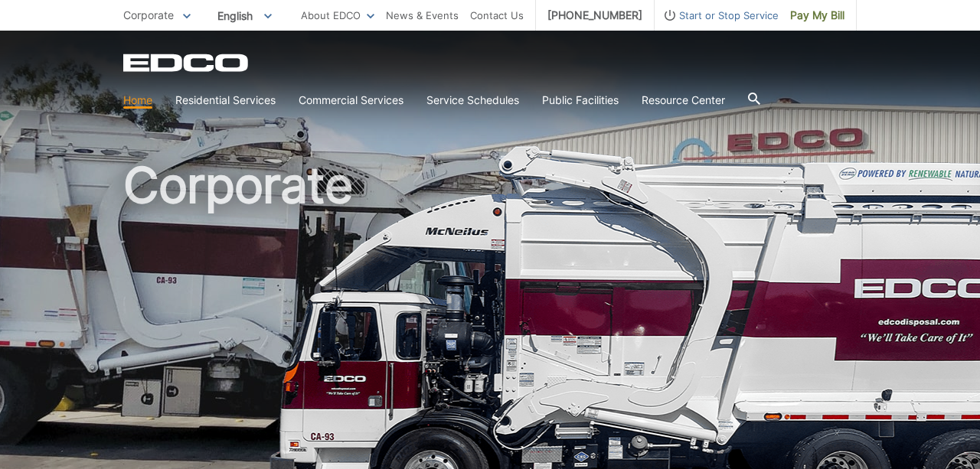  What do you see at coordinates (149, 14) in the screenshot?
I see `span: Corporate` at bounding box center [149, 14].